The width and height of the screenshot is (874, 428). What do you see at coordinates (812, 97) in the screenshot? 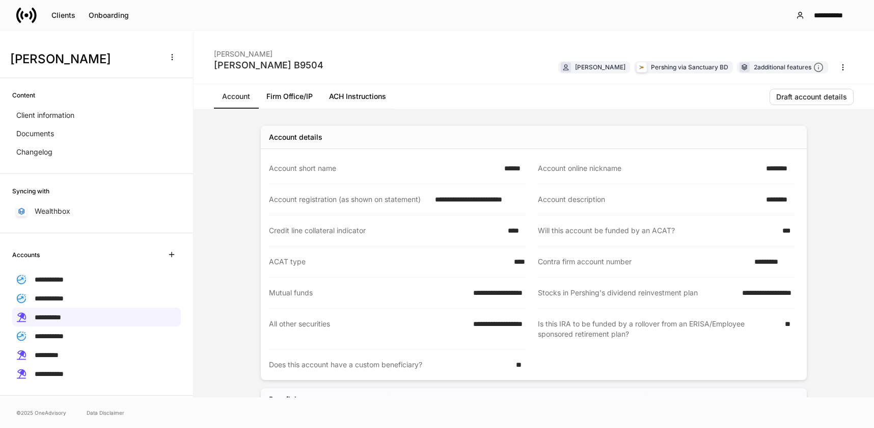
I see `div: Draft account details` at bounding box center [812, 97].